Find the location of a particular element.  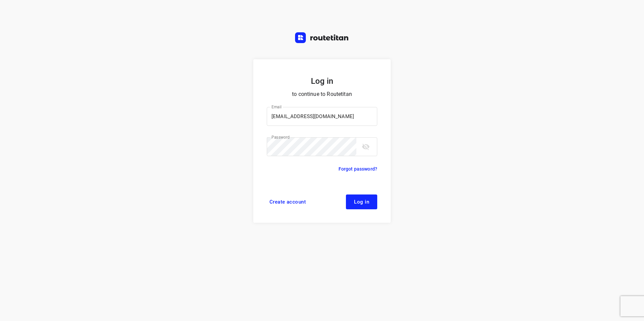

img: Routetitan is located at coordinates (322, 38).